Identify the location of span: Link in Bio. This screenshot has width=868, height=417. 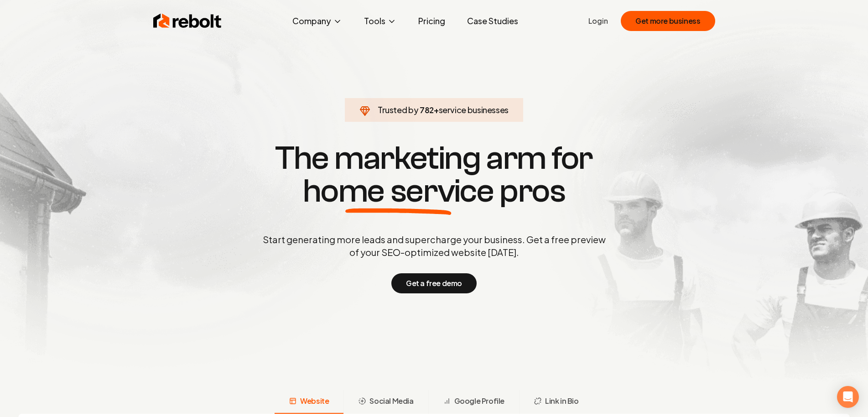
(562, 400).